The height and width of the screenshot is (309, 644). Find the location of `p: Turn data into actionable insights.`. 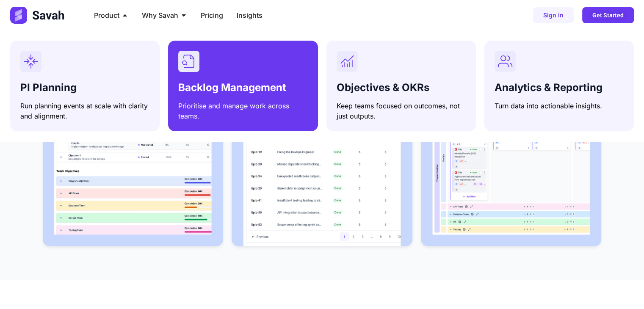

p: Turn data into actionable insights. is located at coordinates (559, 106).